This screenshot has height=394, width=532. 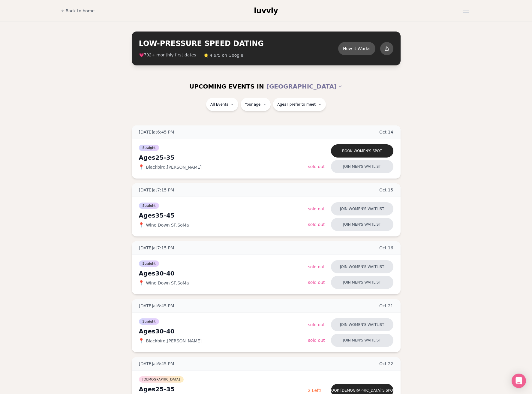 What do you see at coordinates (266, 11) in the screenshot?
I see `a: luvvly` at bounding box center [266, 11].